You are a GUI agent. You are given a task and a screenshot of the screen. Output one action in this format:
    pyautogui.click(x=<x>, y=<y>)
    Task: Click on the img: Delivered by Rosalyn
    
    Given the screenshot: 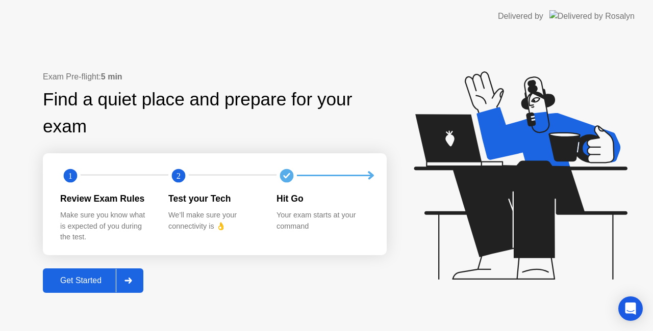 What is the action you would take?
    pyautogui.click(x=591, y=16)
    